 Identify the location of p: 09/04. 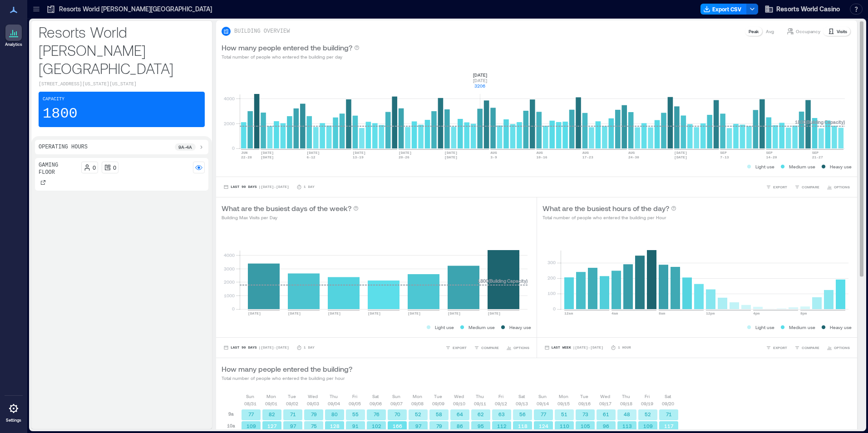
(334, 404).